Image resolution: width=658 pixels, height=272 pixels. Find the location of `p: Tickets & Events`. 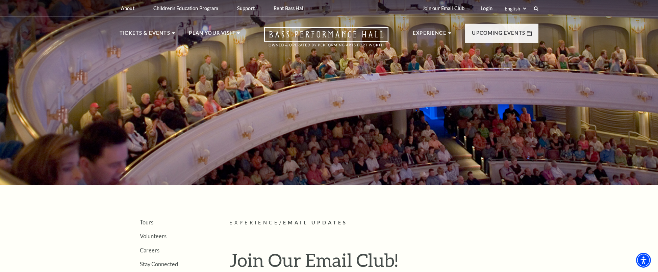

p: Tickets & Events is located at coordinates (145, 35).